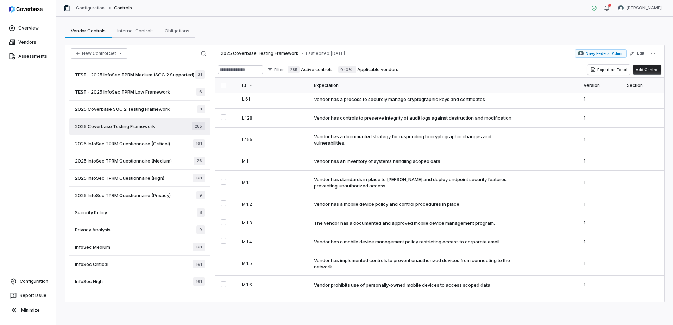 Image resolution: width=673 pixels, height=325 pixels. Describe the element at coordinates (140, 75) in the screenshot. I see `a: TEST - 2025 InfoSec TPRM Medium (SOC 2 Supported)31` at that location.